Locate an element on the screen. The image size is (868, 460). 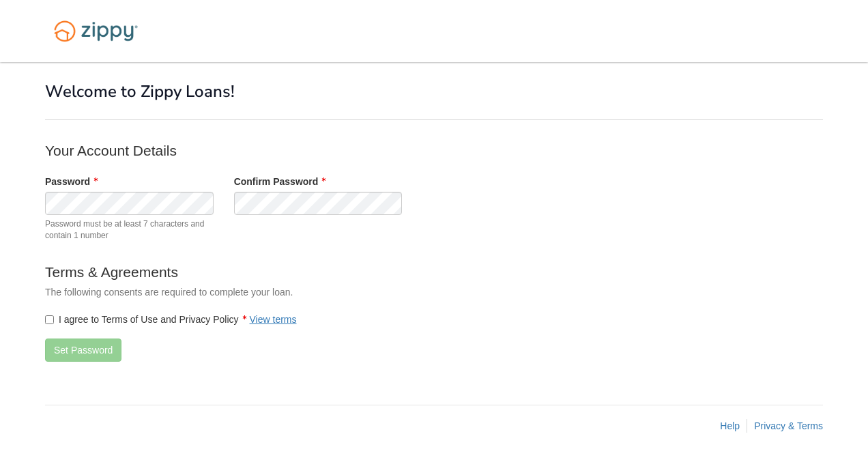
button: Set Password is located at coordinates (83, 351).